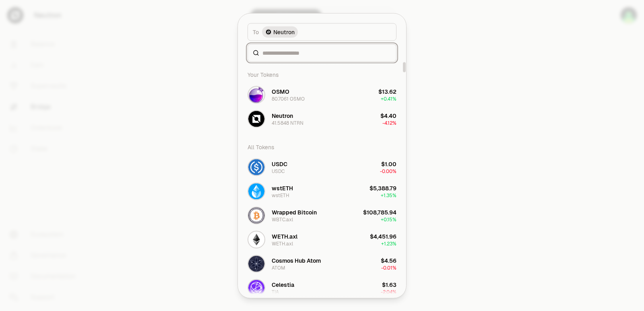 The width and height of the screenshot is (644, 311). I want to click on img: Neutron Logo, so click(268, 32).